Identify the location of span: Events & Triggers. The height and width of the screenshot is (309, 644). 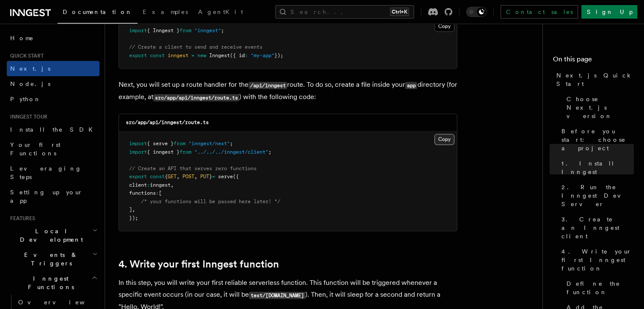
(50, 259).